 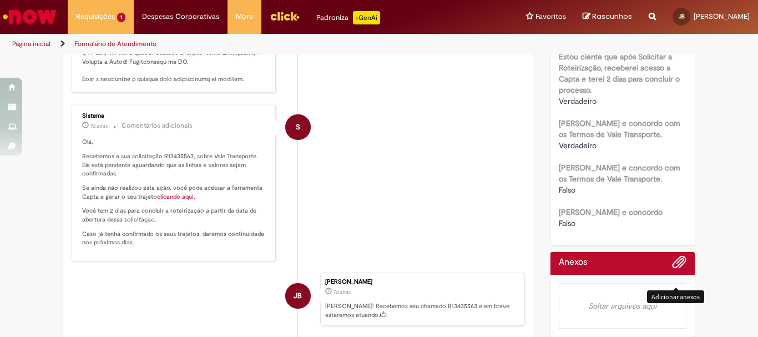 I want to click on ul: Trilhas de página, so click(x=252, y=44).